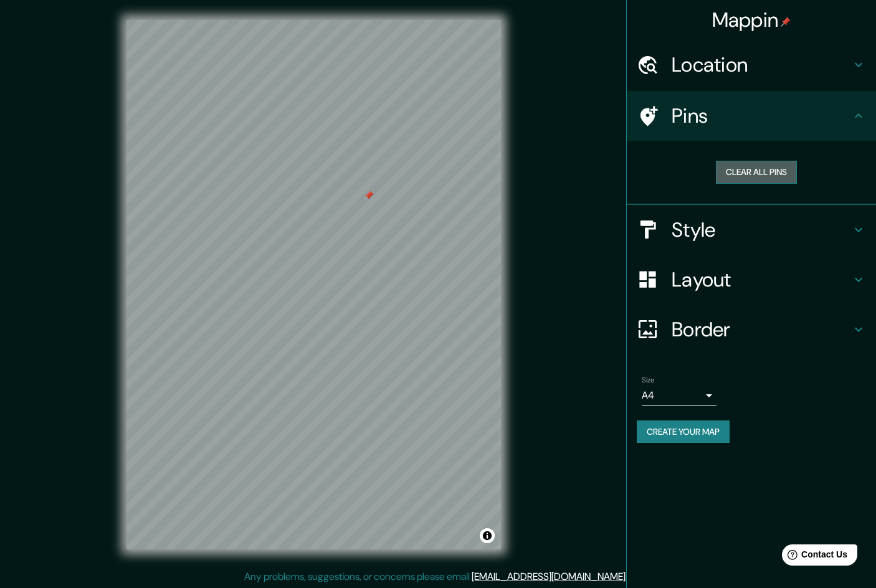 Image resolution: width=876 pixels, height=588 pixels. I want to click on div: Border, so click(751, 330).